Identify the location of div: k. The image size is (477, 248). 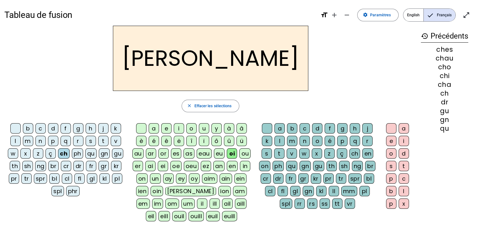
(267, 141).